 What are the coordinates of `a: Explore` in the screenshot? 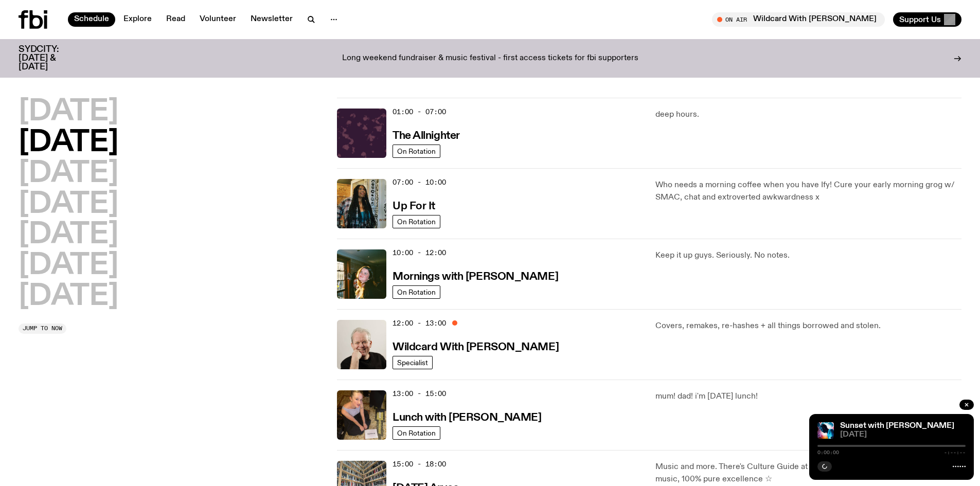 It's located at (137, 20).